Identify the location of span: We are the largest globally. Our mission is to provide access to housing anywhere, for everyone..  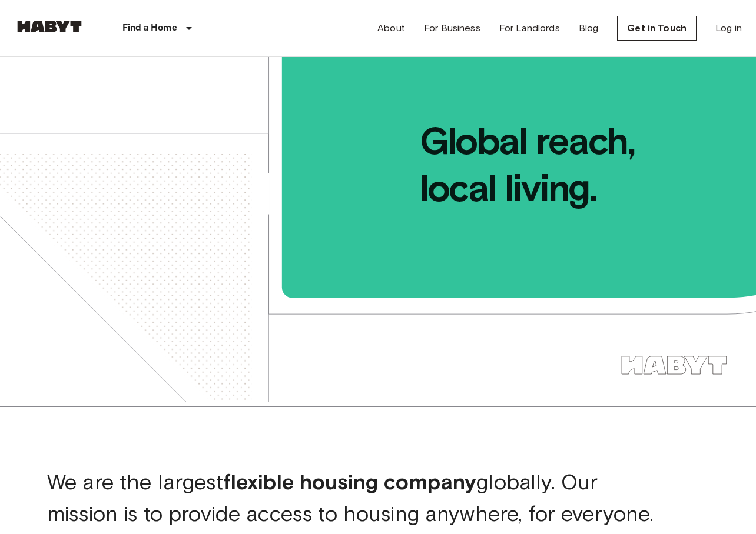
(350, 498).